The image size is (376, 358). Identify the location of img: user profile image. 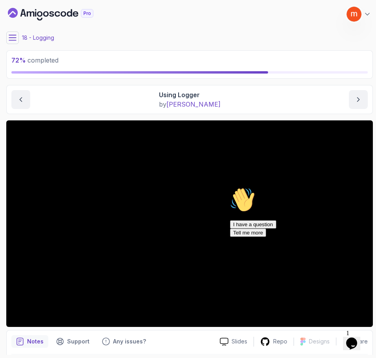
(354, 14).